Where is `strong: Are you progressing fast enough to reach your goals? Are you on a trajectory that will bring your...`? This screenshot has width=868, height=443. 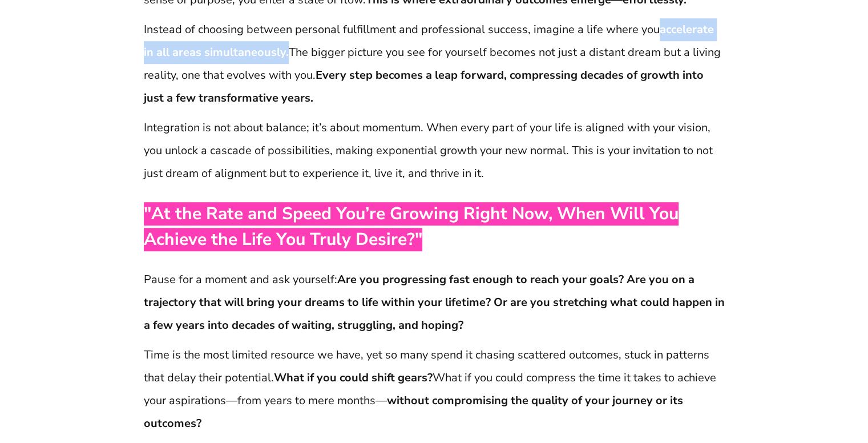 strong: Are you progressing fast enough to reach your goals? Are you on a trajectory that will bring your... is located at coordinates (434, 302).